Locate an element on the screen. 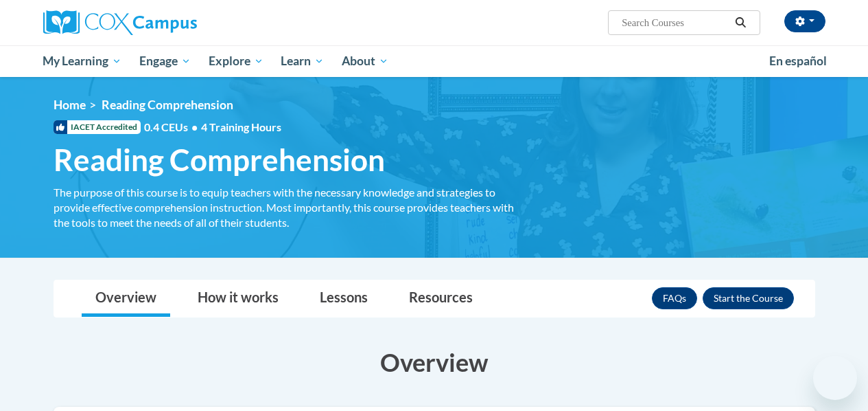 This screenshot has height=411, width=868. h3: Overview is located at coordinates (434, 362).